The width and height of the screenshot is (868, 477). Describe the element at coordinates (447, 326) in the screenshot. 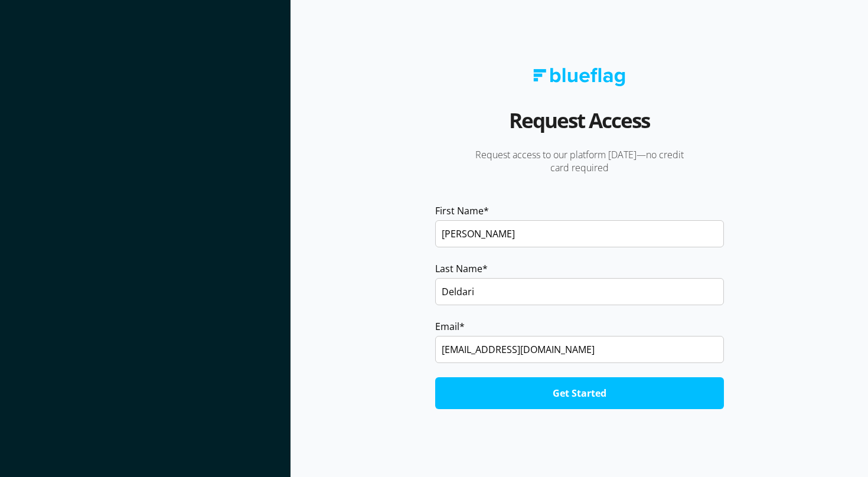

I see `span: Email` at that location.